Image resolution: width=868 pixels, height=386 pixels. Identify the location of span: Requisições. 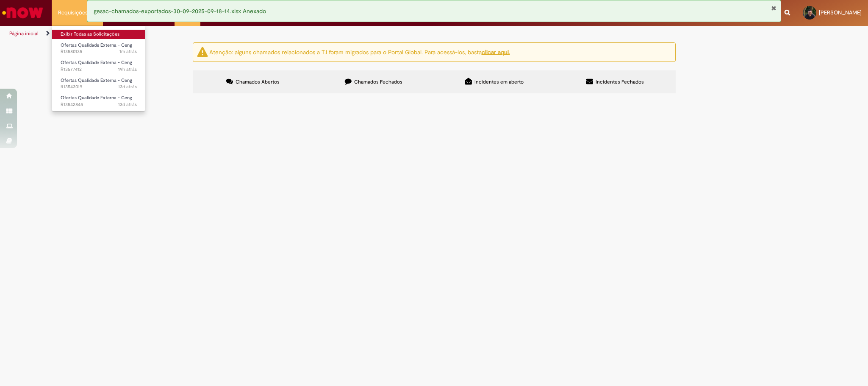
(73, 13).